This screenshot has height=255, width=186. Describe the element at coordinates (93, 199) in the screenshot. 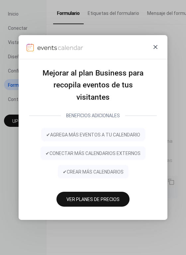

I see `button: Ver Planes de Precios` at that location.